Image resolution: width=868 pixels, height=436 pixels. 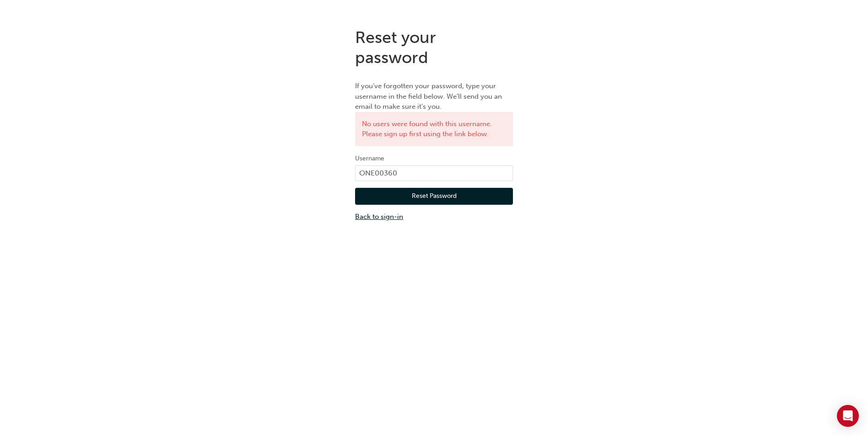 What do you see at coordinates (848, 416) in the screenshot?
I see `div: Open Intercom Messenger` at bounding box center [848, 416].